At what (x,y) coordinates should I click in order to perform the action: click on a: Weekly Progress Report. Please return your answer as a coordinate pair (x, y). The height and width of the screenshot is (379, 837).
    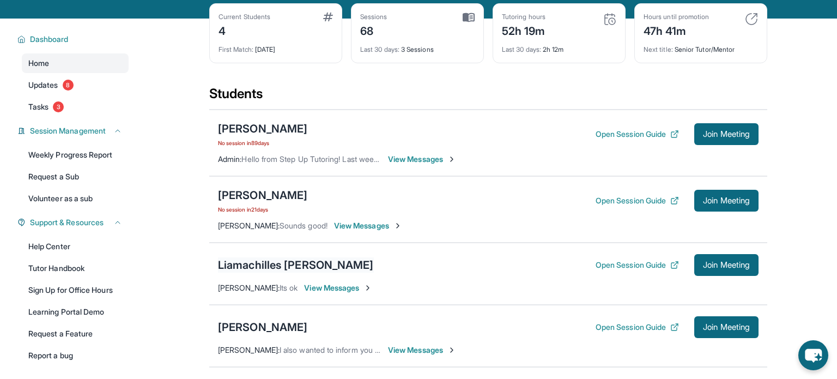
    Looking at the image, I should click on (75, 155).